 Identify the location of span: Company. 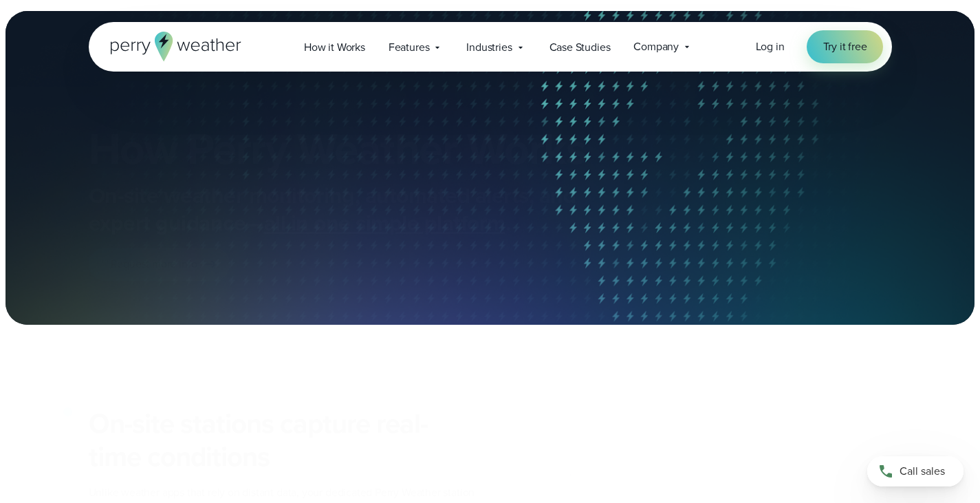
(656, 47).